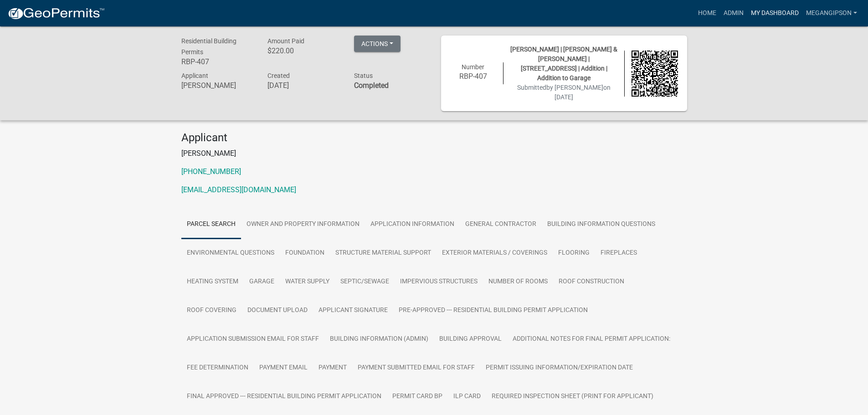 The height and width of the screenshot is (415, 868). I want to click on a: Building Approval, so click(470, 339).